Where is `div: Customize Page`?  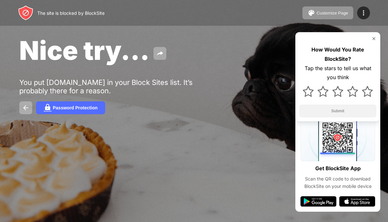
div: Customize Page is located at coordinates (332, 13).